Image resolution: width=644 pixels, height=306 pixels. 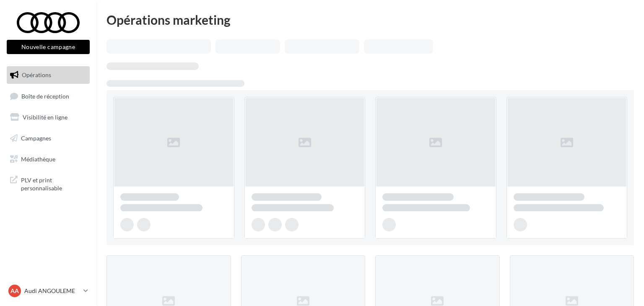 What do you see at coordinates (36, 75) in the screenshot?
I see `span: Opérations` at bounding box center [36, 75].